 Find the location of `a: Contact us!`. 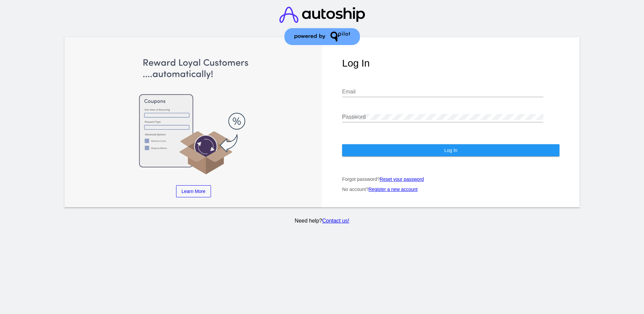

a: Contact us! is located at coordinates (336, 221).